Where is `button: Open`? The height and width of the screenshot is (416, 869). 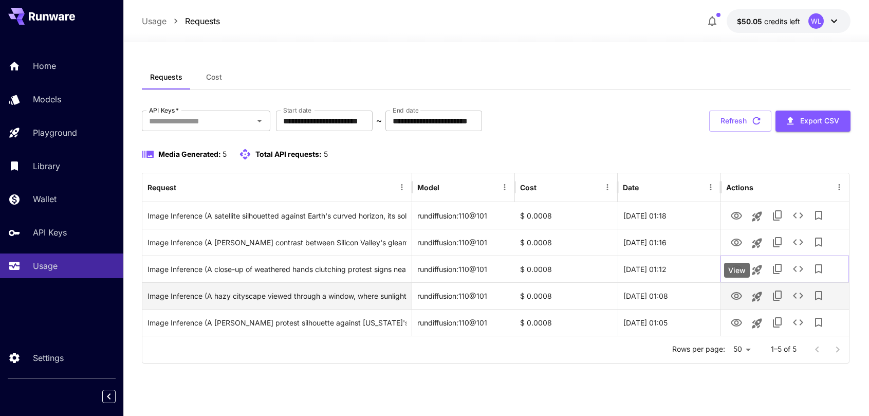 button: Open is located at coordinates (259, 121).